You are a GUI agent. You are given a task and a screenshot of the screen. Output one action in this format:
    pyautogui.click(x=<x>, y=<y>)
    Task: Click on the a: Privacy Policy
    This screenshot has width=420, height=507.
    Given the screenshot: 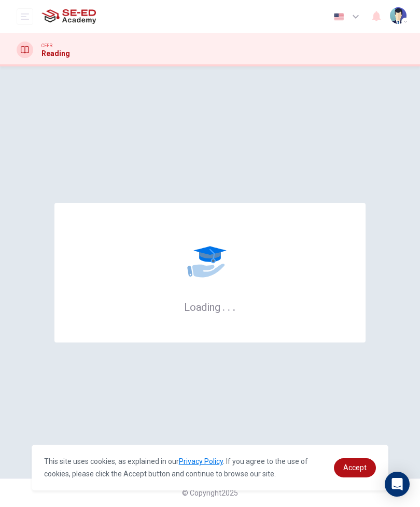 What is the action you would take?
    pyautogui.click(x=201, y=462)
    